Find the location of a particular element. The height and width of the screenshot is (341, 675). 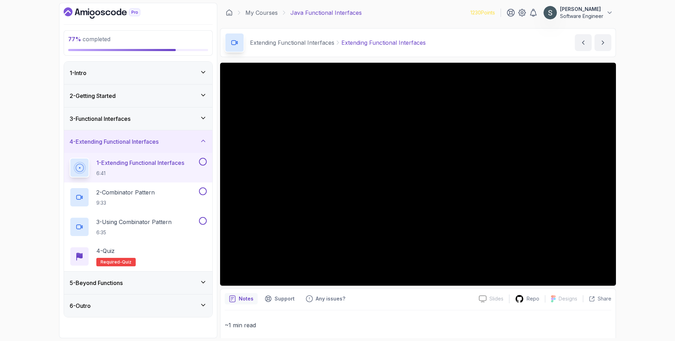

button: 4-Extending Functional Interfaces is located at coordinates (138, 141).